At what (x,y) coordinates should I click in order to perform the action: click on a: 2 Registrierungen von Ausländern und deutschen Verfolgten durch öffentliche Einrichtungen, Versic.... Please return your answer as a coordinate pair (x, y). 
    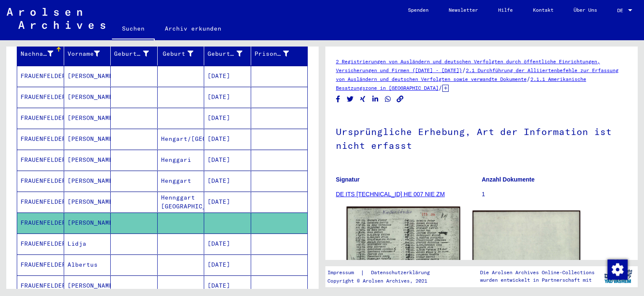
    Looking at the image, I should click on (468, 66).